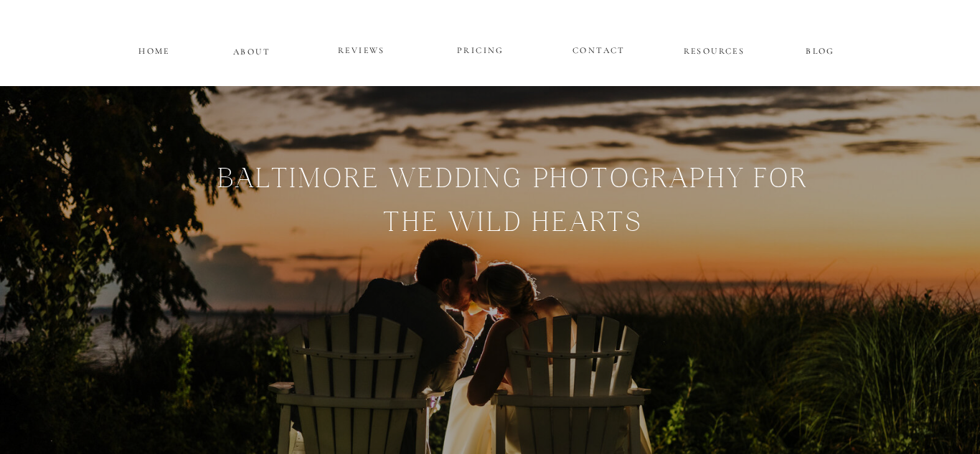  I want to click on p: RESOURCES, so click(714, 49).